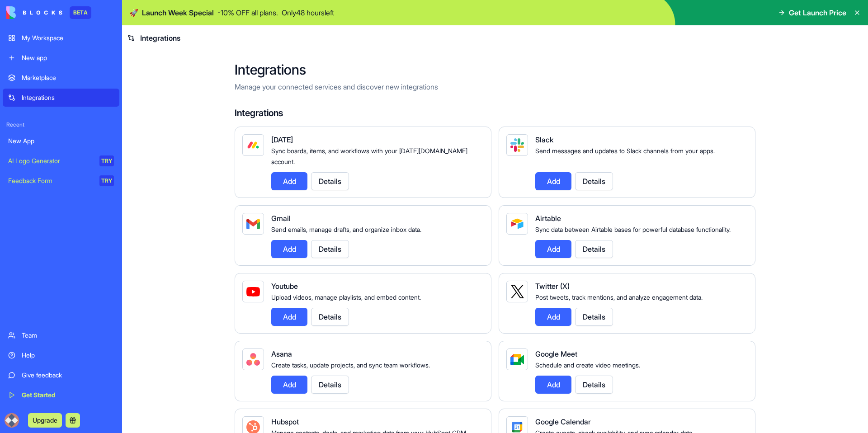 The width and height of the screenshot is (868, 433). What do you see at coordinates (619, 297) in the screenshot?
I see `span: Post tweets, track mentions, and analyze engagement data.` at bounding box center [619, 297].